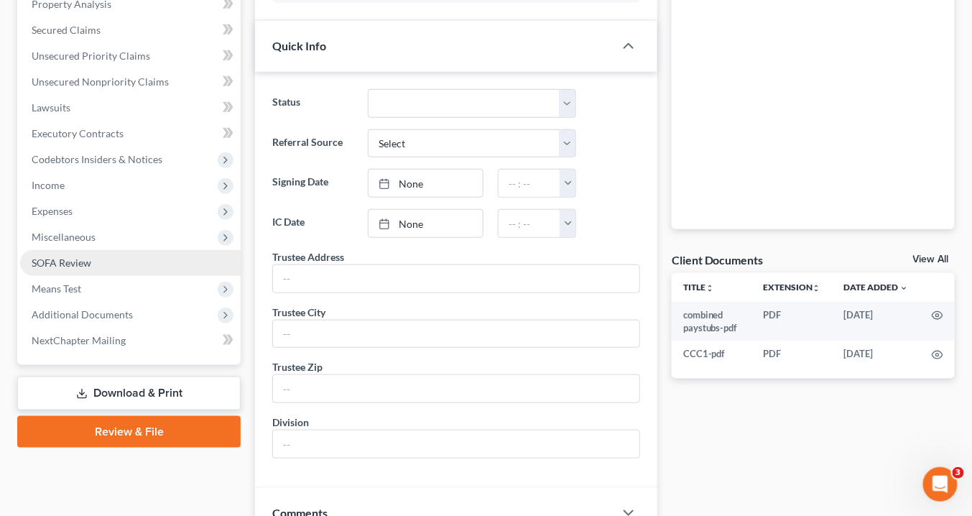  Describe the element at coordinates (97, 159) in the screenshot. I see `span: Codebtors Insiders & Notices` at that location.